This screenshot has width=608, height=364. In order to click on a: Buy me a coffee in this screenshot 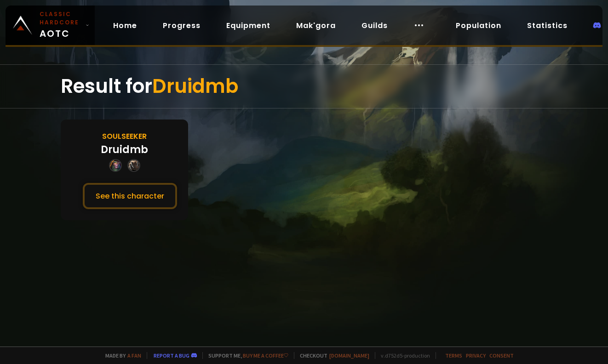, I will do `click(265, 355)`.